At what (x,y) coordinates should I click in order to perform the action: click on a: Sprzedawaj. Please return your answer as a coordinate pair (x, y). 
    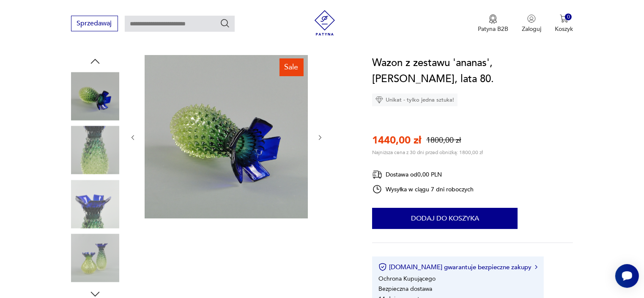
    Looking at the image, I should click on (94, 24).